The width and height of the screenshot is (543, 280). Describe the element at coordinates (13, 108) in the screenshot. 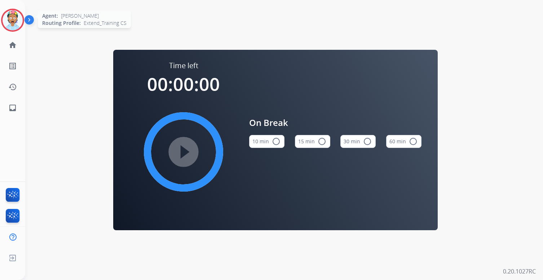

I see `mat-icon: inbox` at that location.